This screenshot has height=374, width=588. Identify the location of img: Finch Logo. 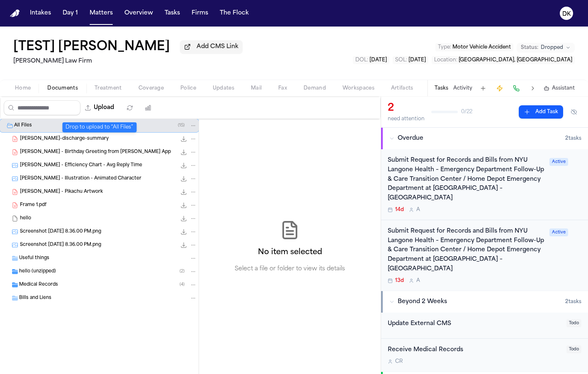
(15, 13).